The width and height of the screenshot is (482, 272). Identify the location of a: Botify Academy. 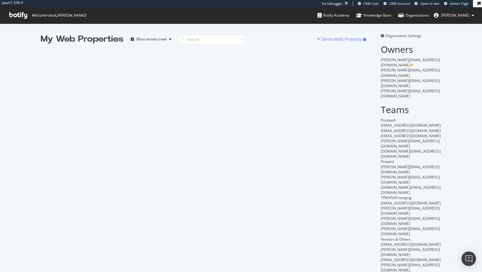
(334, 15).